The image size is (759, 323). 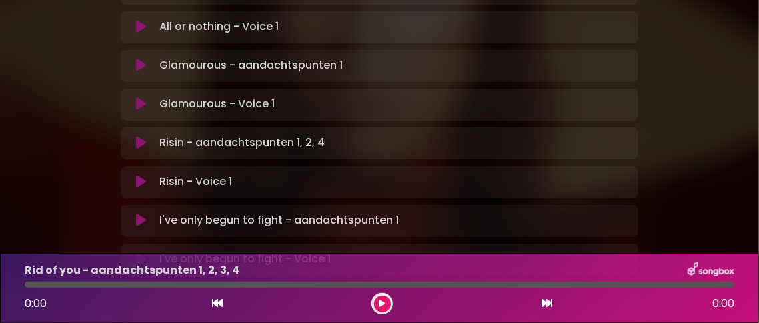 What do you see at coordinates (196, 182) in the screenshot?
I see `p: Risin - Voice 1` at bounding box center [196, 182].